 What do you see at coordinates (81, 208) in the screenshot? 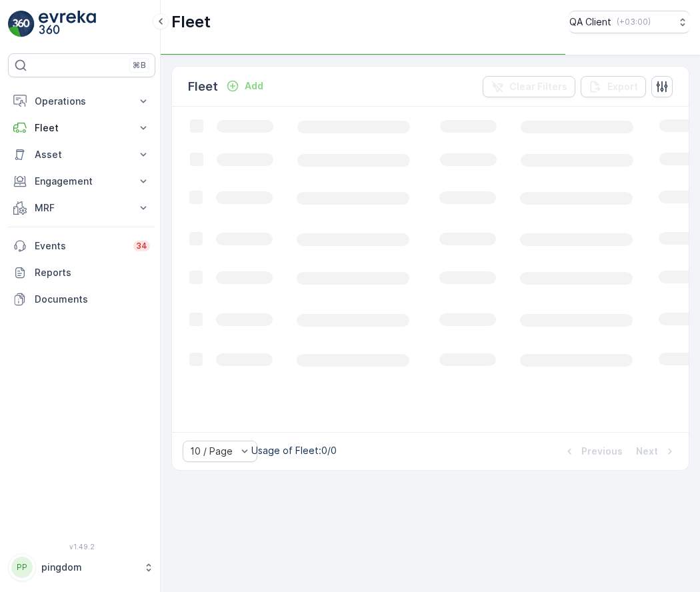
I see `button: MRF` at bounding box center [81, 208].